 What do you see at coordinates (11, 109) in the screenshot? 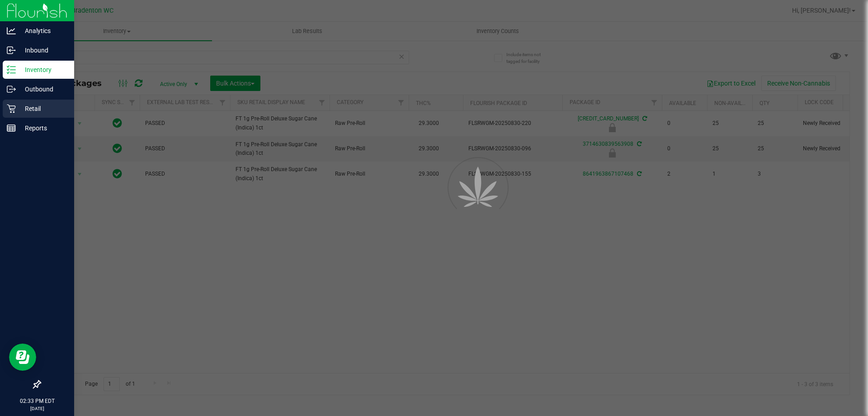
I see `inline-svg: Retail` at bounding box center [11, 109].